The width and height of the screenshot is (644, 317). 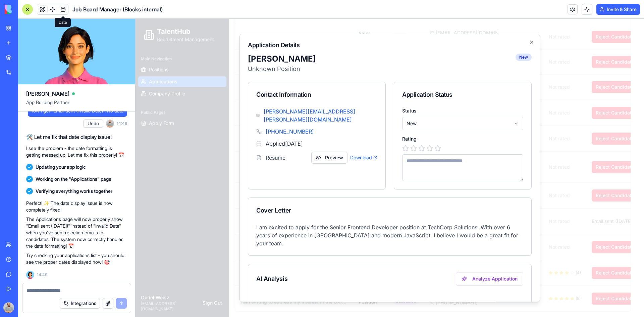 What do you see at coordinates (61, 167) in the screenshot?
I see `span: Updating your app logic` at bounding box center [61, 167].